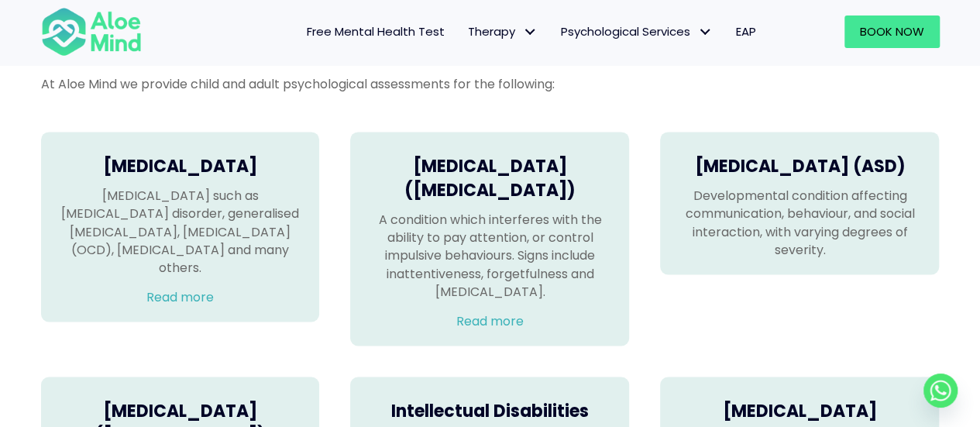  I want to click on h4: Intellectual Disabilities, so click(490, 412).